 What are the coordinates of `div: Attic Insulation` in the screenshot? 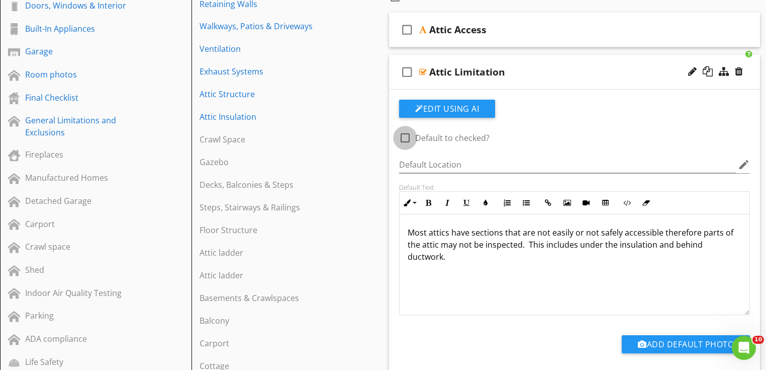 It's located at (270, 117).